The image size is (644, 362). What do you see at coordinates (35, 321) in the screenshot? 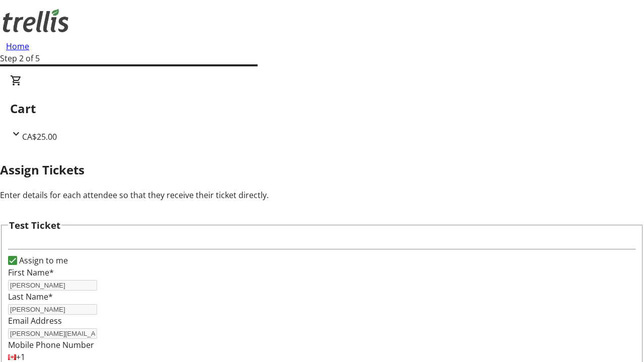
I see `label: Email Address` at bounding box center [35, 321].